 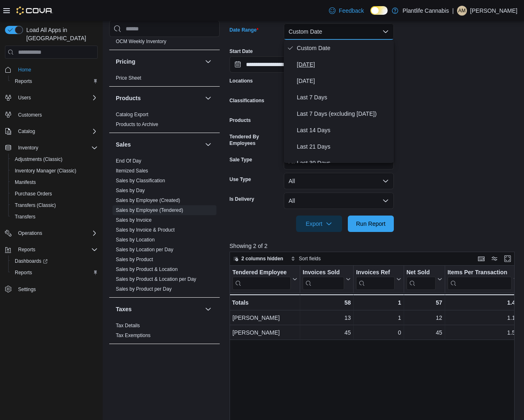 What do you see at coordinates (141, 41) in the screenshot?
I see `span: OCM Weekly Inventory` at bounding box center [141, 41].